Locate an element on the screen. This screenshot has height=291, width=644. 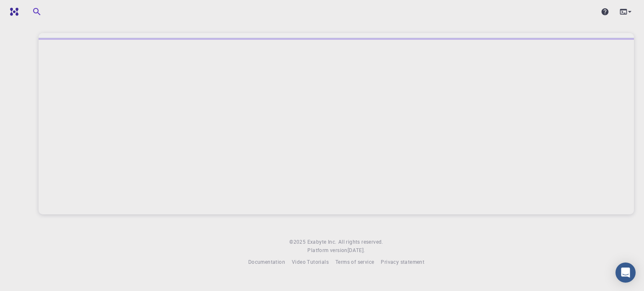
span: All rights reserved. is located at coordinates (361, 242).